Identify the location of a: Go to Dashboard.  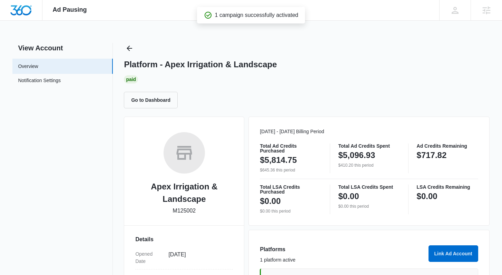
(153, 100).